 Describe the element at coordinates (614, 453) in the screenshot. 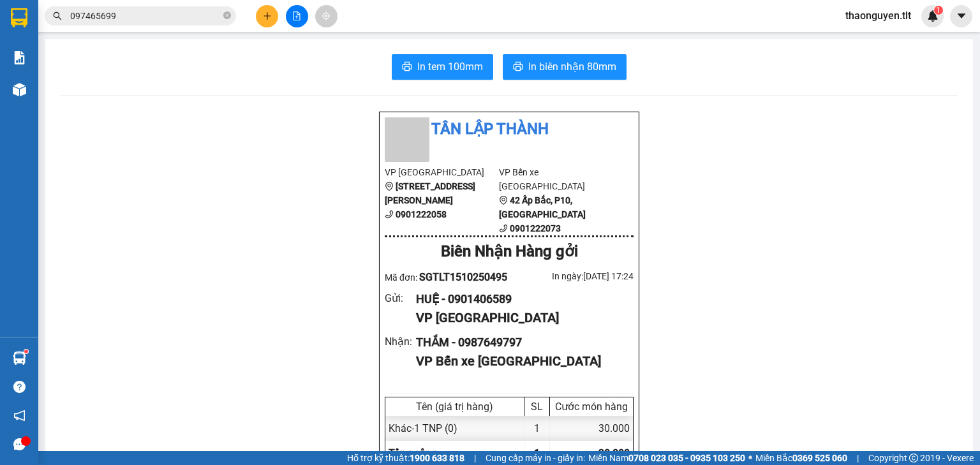

I see `span: 30.000` at that location.